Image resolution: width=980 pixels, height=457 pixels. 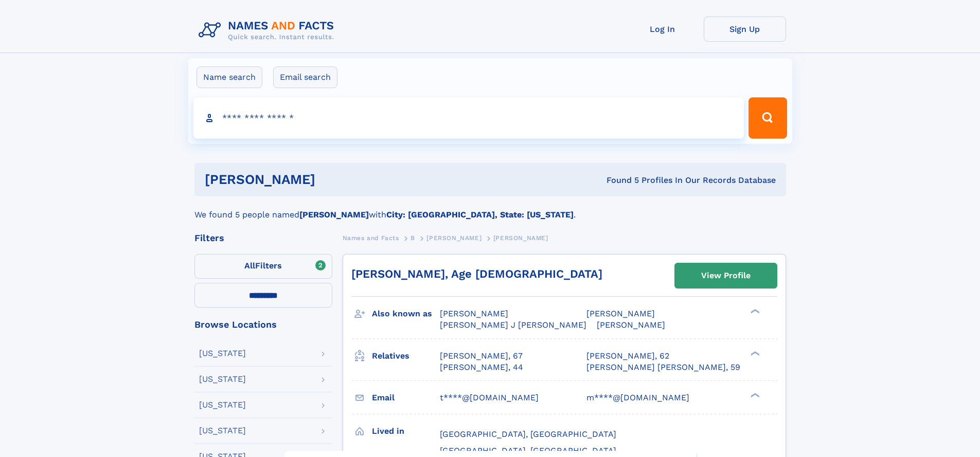 I want to click on label: Filters, so click(x=263, y=267).